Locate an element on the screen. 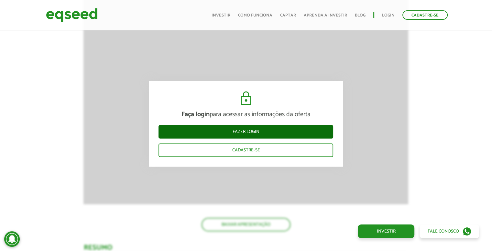 The height and width of the screenshot is (251, 492). a: Blog is located at coordinates (360, 15).